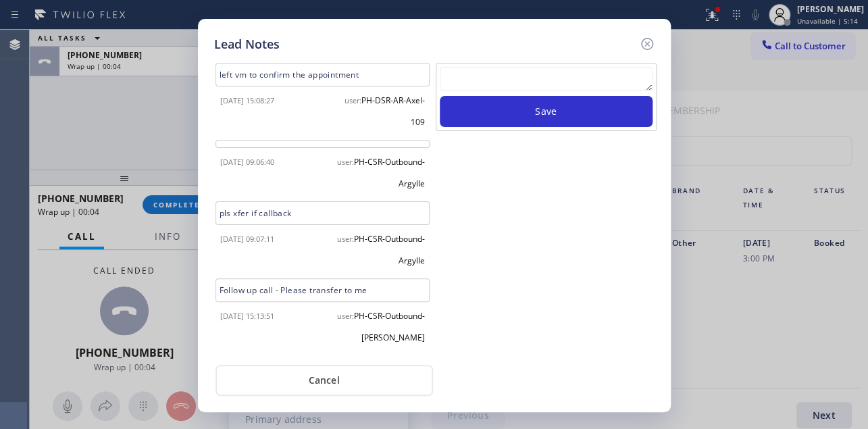 The image size is (868, 429). Describe the element at coordinates (322, 290) in the screenshot. I see `div: Follow up call - Please transfer to me` at that location.